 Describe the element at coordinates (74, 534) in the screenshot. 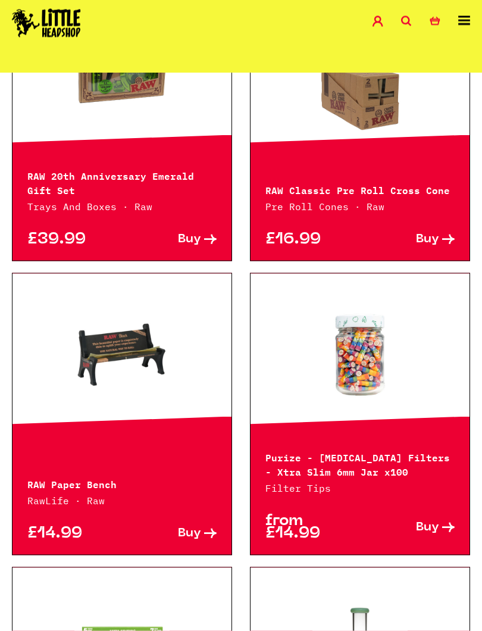

I see `p: £14.99` at that location.